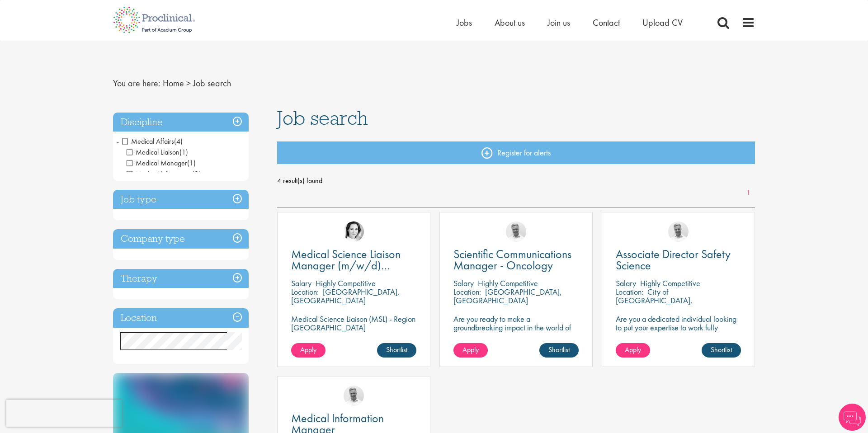  I want to click on span: Join us, so click(559, 22).